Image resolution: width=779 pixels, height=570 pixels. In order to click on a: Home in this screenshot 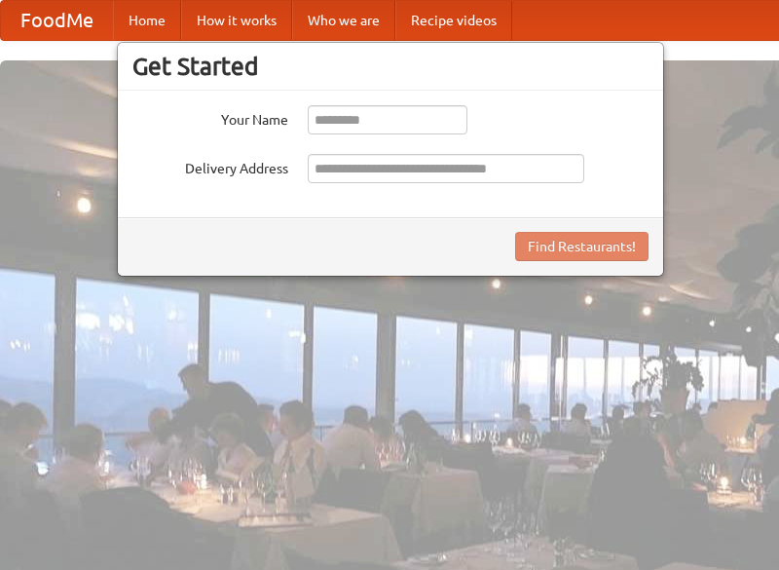, I will do `click(147, 20)`.